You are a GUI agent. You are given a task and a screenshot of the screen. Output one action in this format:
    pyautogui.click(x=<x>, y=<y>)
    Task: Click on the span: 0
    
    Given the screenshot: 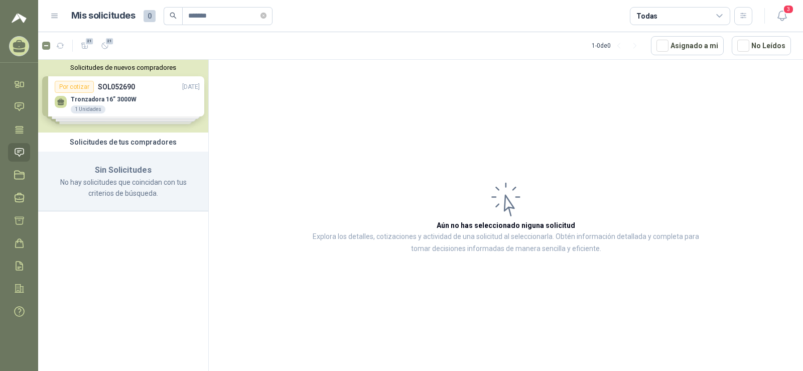 What is the action you would take?
    pyautogui.click(x=150, y=16)
    